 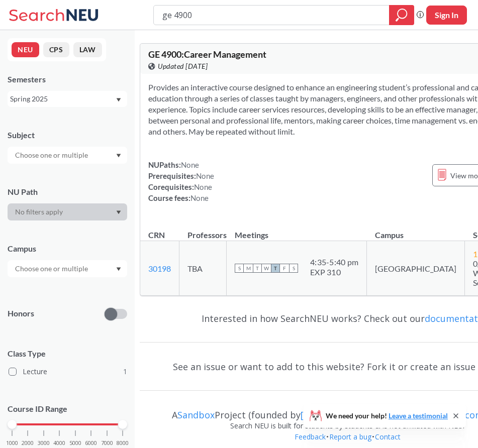 I want to click on div: NUPaths: Prerequisites: Corequisites: Course fees:, so click(x=181, y=182).